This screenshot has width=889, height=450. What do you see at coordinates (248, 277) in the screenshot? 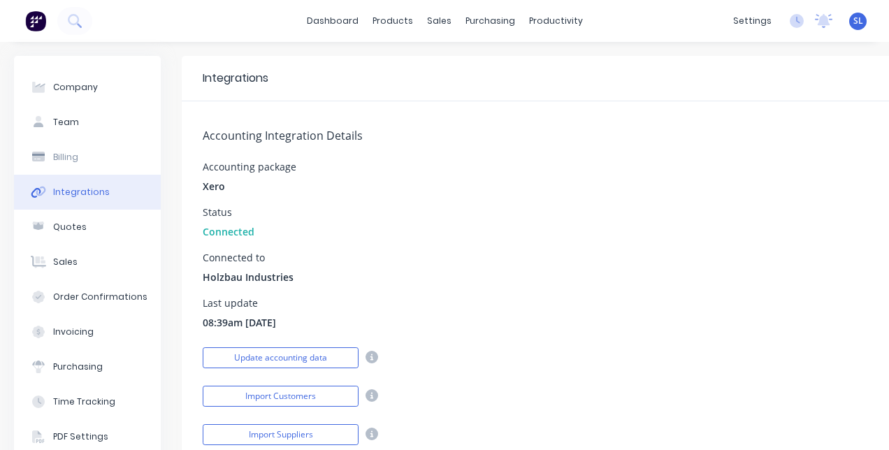
I see `span: Holzbau Industries` at bounding box center [248, 277].